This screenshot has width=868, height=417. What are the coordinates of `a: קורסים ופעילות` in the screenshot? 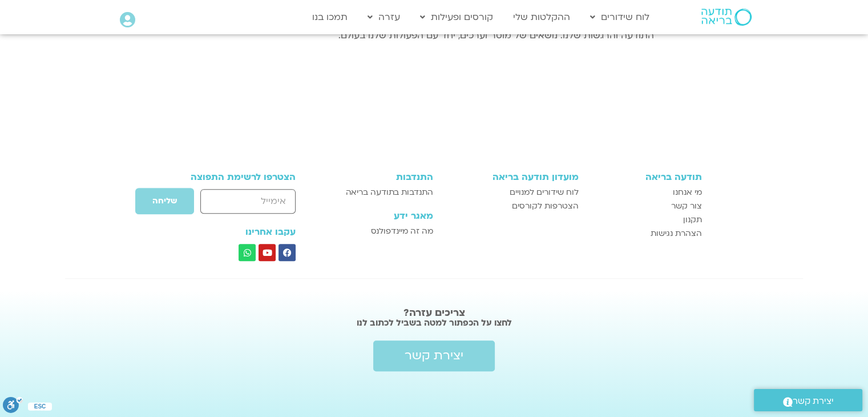 It's located at (457, 18).